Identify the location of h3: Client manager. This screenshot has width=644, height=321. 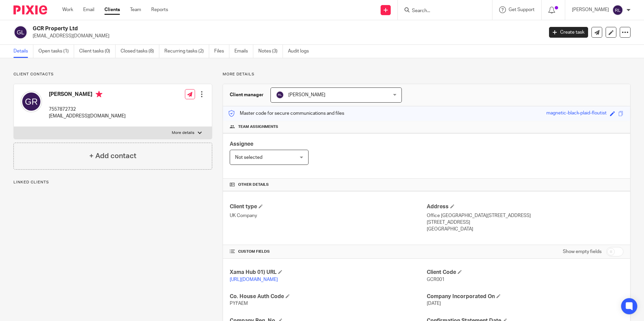
(246, 95).